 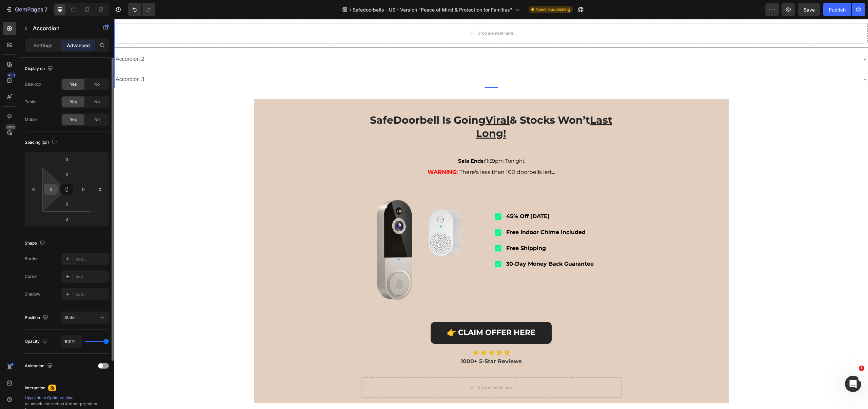 What do you see at coordinates (16, 40) in the screenshot?
I see `div: Accordion 2` at bounding box center [16, 40].